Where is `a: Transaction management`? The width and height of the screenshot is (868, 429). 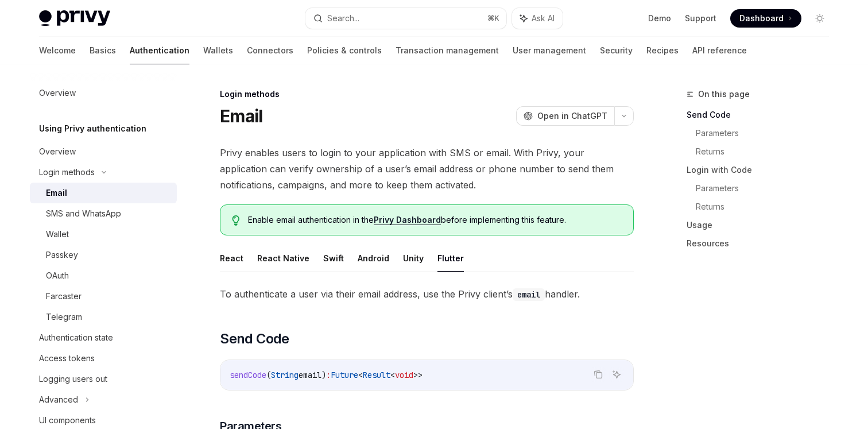
a: Transaction management is located at coordinates (447, 51).